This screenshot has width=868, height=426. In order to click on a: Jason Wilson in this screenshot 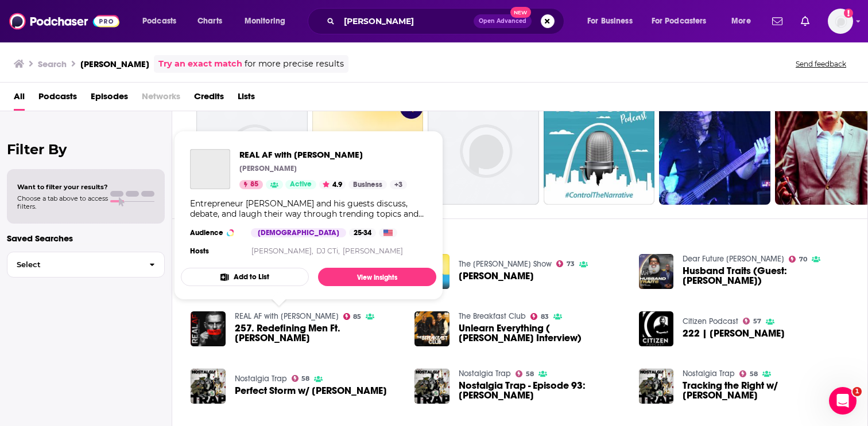, I will do `click(496, 276)`.